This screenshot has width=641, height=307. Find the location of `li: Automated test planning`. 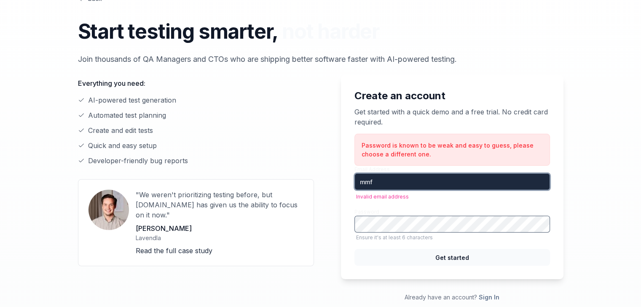

li: Automated test planning is located at coordinates (196, 115).